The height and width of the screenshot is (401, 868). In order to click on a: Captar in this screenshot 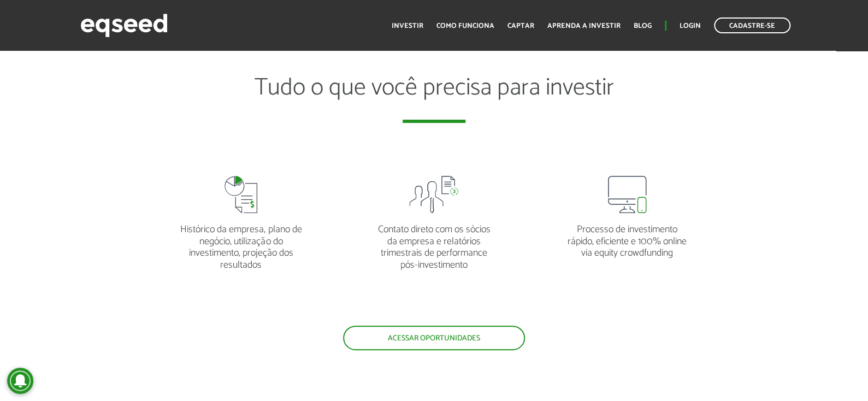, I will do `click(520, 26)`.